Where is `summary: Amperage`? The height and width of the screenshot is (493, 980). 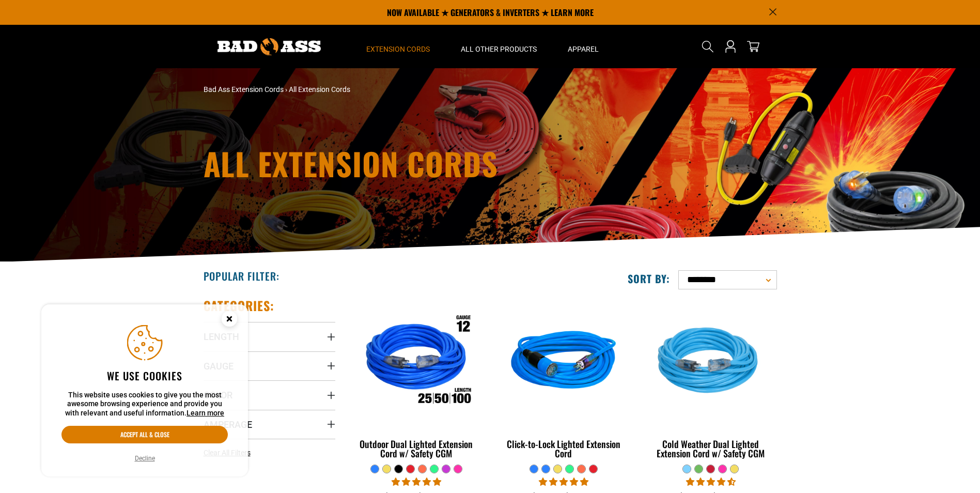 summary: Amperage is located at coordinates (269, 424).